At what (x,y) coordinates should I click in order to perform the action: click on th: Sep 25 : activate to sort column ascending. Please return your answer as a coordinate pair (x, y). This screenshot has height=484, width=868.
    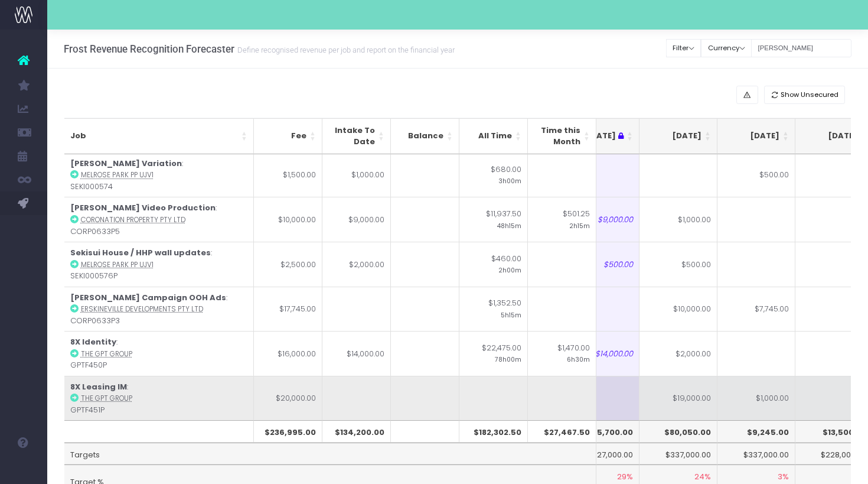
    Looking at the image, I should click on (601, 136).